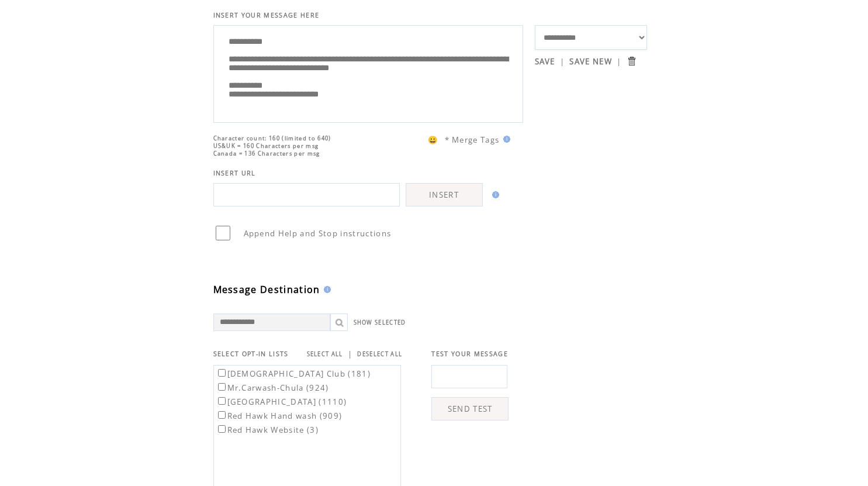 Image resolution: width=868 pixels, height=486 pixels. What do you see at coordinates (325, 354) in the screenshot?
I see `a: SELECT ALL` at bounding box center [325, 354].